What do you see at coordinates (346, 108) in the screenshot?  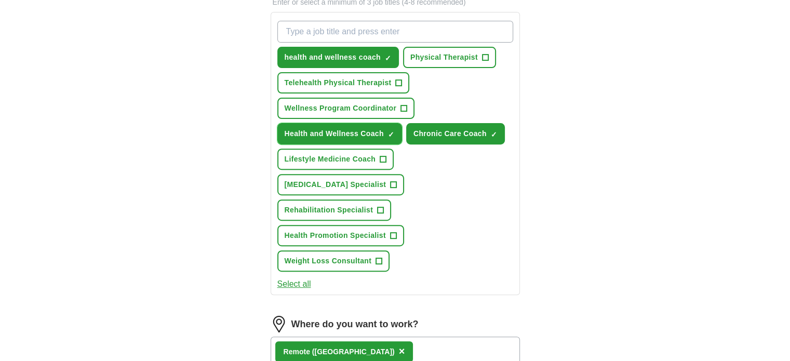 I see `button: Wellness Program Coordinator` at bounding box center [346, 108].